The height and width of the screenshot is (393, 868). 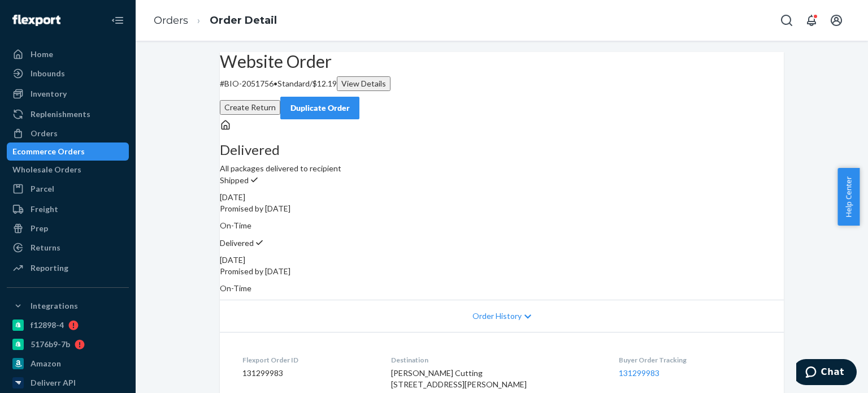 What do you see at coordinates (53, 383) in the screenshot?
I see `div: Deliverr API` at bounding box center [53, 383].